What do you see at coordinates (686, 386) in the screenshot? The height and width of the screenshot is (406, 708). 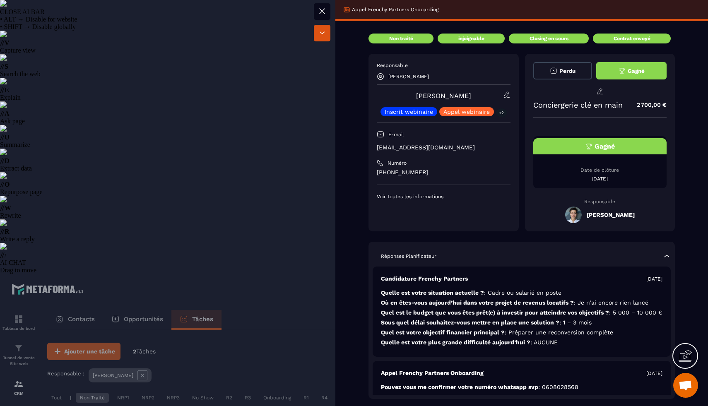 I see `div: Ouvrir le chat` at bounding box center [686, 386].